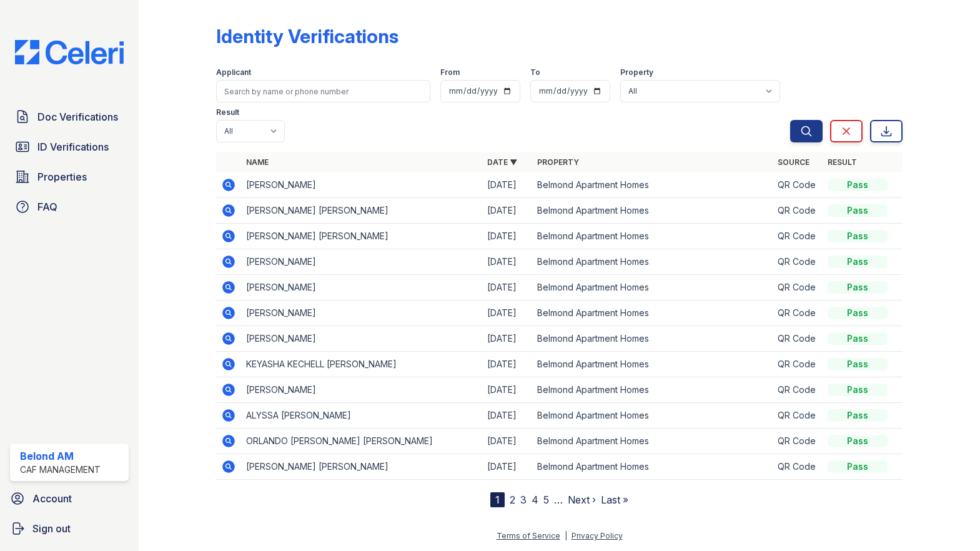  What do you see at coordinates (502, 162) in the screenshot?
I see `a: Date ▼` at bounding box center [502, 162].